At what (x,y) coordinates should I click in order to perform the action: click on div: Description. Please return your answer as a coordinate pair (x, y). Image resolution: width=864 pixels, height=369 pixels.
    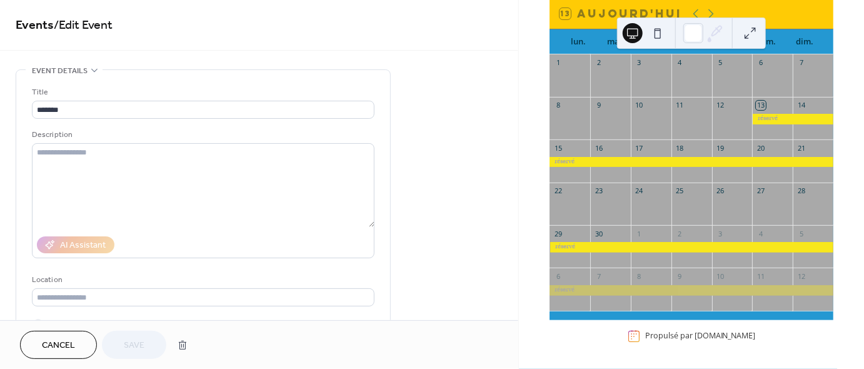
    Looking at the image, I should click on (202, 134).